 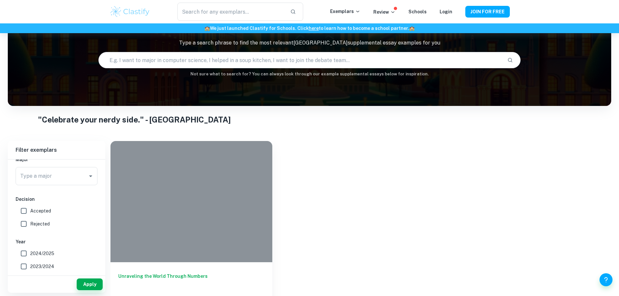 I want to click on input: E.g. I want to major in computer science, I helped in a soup kitchen, I want to join the debate t..., so click(x=301, y=60).